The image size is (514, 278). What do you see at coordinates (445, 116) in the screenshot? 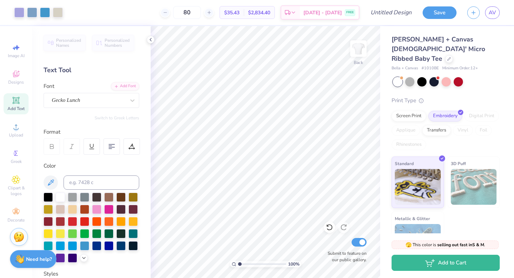
I see `div: Embroidery` at bounding box center [445, 116].